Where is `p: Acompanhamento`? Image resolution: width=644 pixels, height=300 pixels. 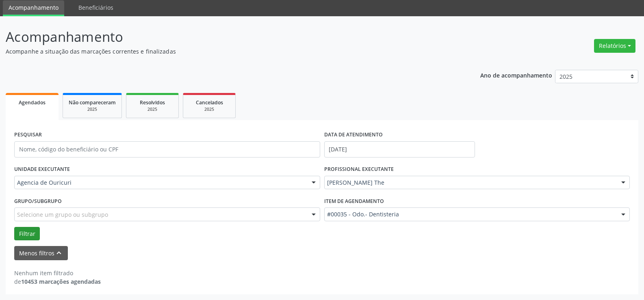
p: Acompanhamento is located at coordinates (227, 37).